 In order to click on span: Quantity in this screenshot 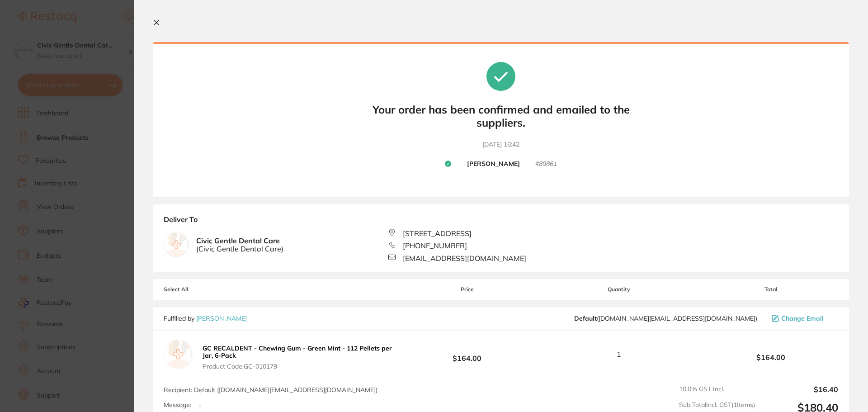, I will do `click(619, 289)`.